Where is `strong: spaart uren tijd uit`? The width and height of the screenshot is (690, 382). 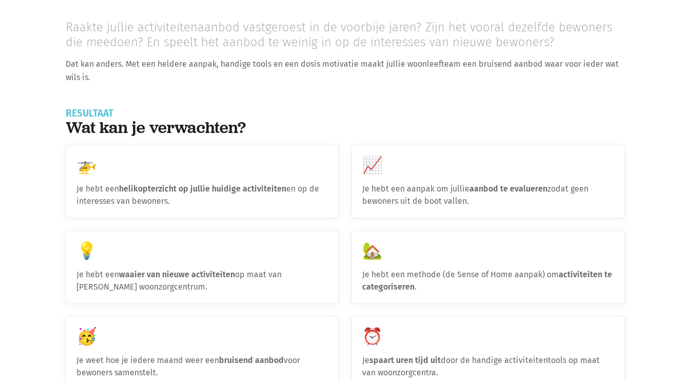
strong: spaart uren tijd uit is located at coordinates (405, 360).